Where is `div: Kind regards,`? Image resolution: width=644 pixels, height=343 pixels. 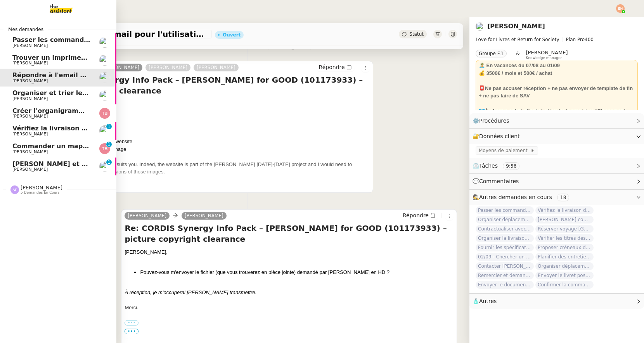
div: Kind regards, is located at coordinates (205, 187).